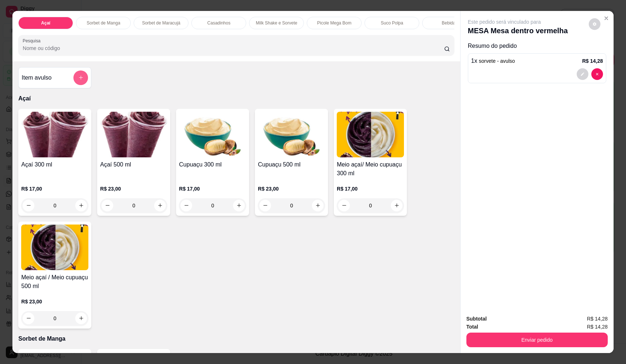 The image size is (626, 364). I want to click on input: Pesquisa, so click(233, 48).